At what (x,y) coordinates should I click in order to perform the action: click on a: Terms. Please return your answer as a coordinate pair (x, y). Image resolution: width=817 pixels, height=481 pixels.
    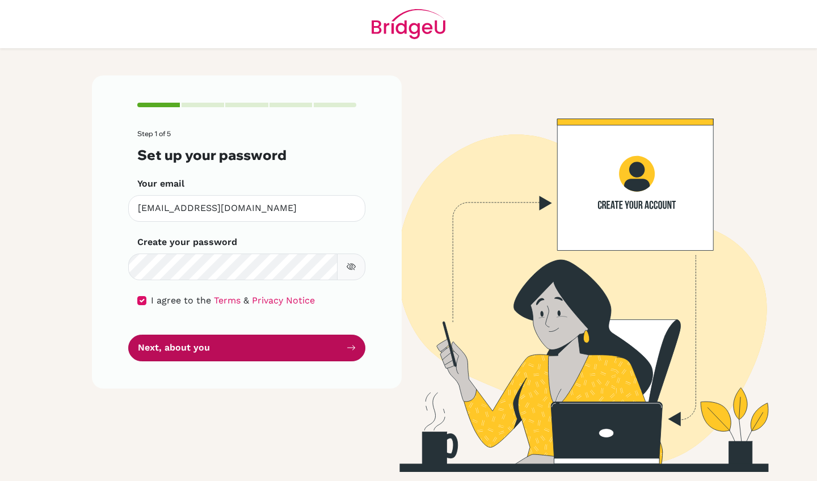
    Looking at the image, I should click on (227, 300).